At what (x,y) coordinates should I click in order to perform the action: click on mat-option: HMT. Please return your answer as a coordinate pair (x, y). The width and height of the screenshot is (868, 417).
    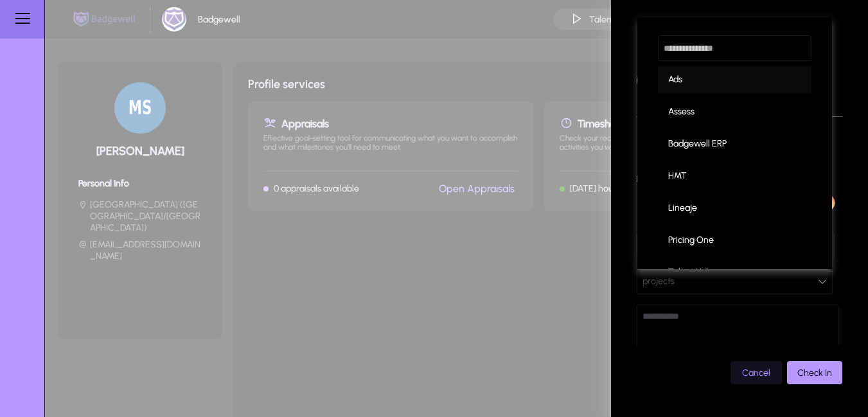
    Looking at the image, I should click on (734, 176).